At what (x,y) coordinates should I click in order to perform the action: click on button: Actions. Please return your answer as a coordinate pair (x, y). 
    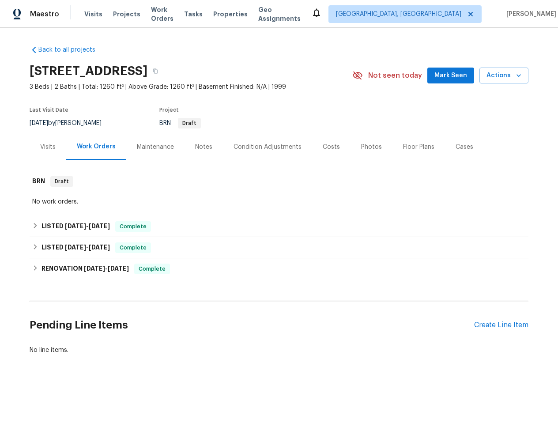
    Looking at the image, I should click on (503, 75).